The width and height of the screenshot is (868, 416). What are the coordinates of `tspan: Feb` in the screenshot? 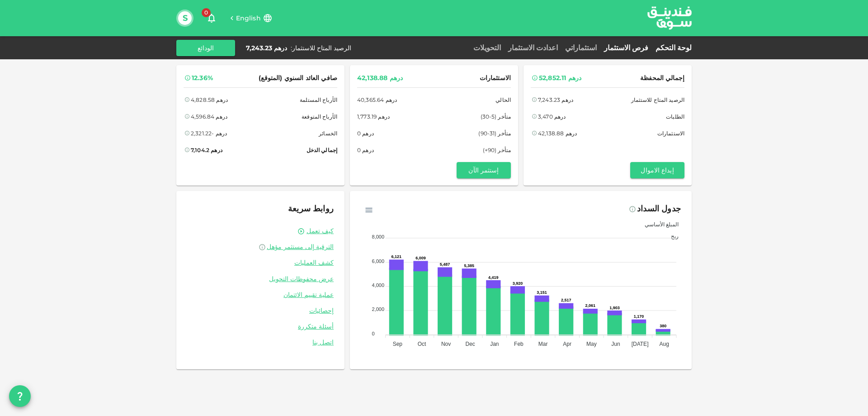 It's located at (518, 343).